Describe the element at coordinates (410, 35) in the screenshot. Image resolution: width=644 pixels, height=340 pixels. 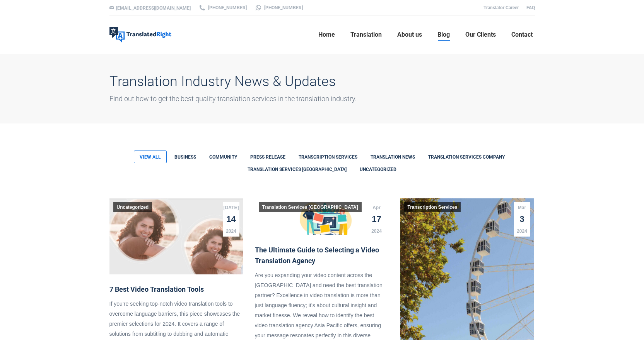
I see `a: About us` at that location.